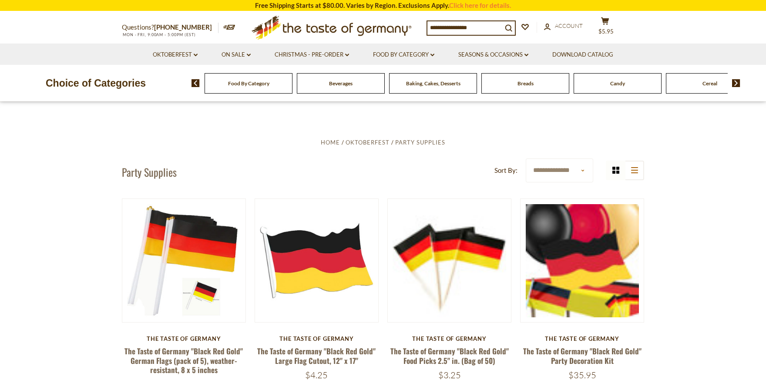 The height and width of the screenshot is (380, 766). I want to click on img: previous arrow, so click(196, 83).